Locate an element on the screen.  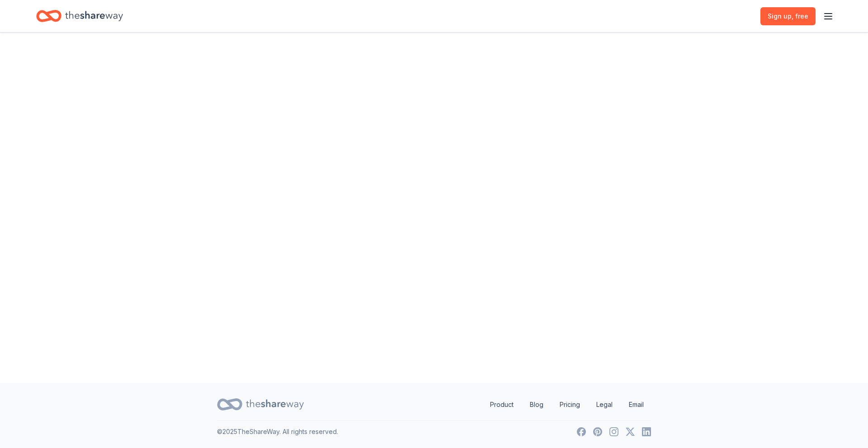
a: Home is located at coordinates (80, 16).